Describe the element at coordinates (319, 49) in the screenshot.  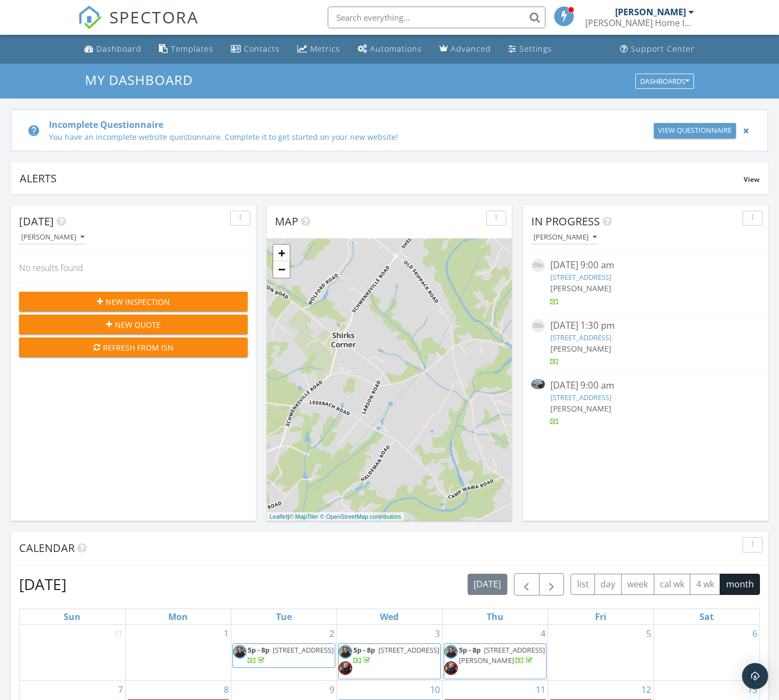
I see `a: Metrics` at that location.